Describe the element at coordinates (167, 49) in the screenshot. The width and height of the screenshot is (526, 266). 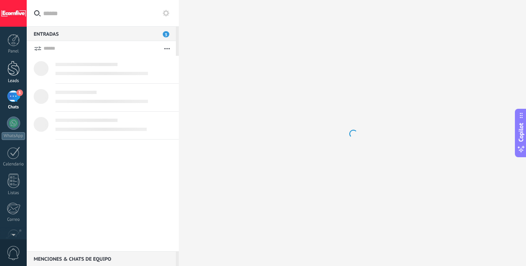
I see `button: Más` at that location.